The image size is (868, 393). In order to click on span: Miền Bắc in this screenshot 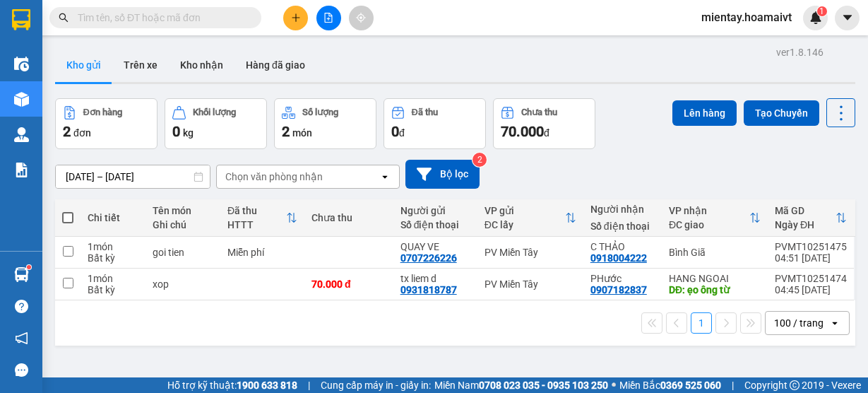, I will do `click(670, 385)`.